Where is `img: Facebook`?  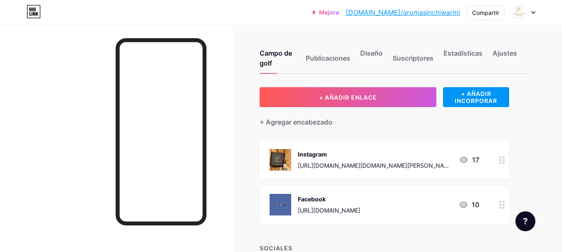
img: Facebook is located at coordinates (280, 205).